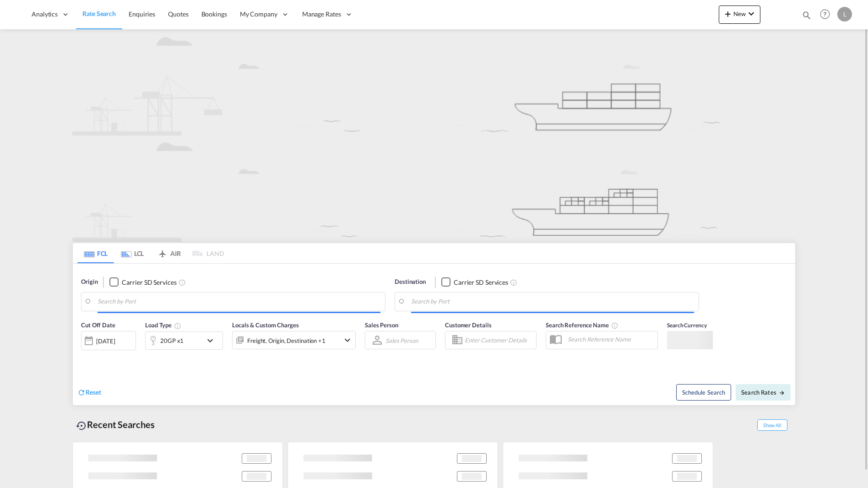 The width and height of the screenshot is (868, 488). Describe the element at coordinates (258, 14) in the screenshot. I see `span: My Company` at that location.